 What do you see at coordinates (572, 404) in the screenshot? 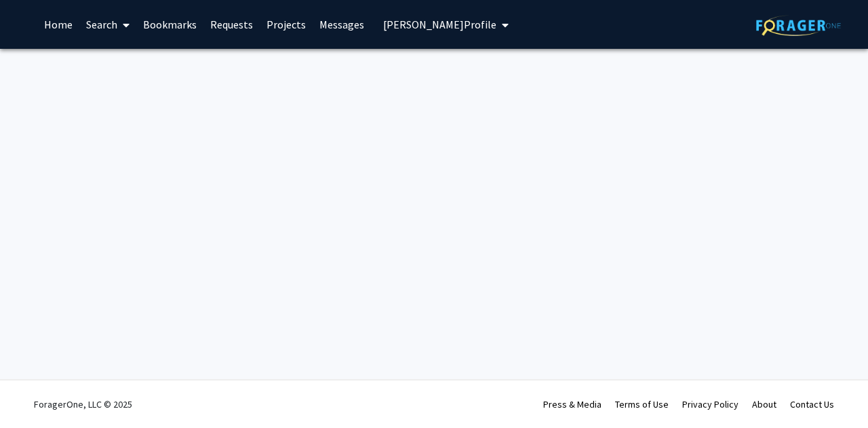
I see `a: Press & Media` at bounding box center [572, 404].